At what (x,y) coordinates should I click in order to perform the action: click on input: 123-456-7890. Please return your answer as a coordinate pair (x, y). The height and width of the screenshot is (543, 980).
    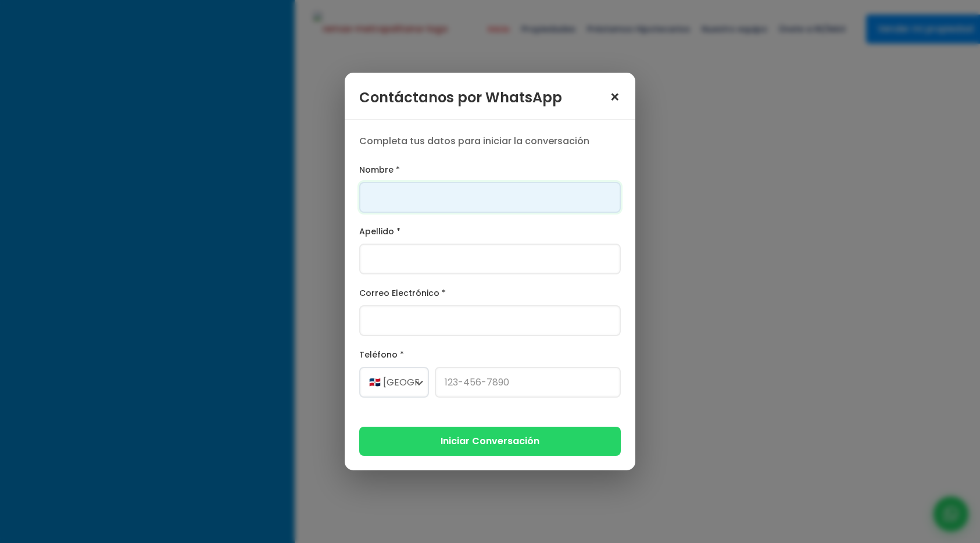
    Looking at the image, I should click on (527, 382).